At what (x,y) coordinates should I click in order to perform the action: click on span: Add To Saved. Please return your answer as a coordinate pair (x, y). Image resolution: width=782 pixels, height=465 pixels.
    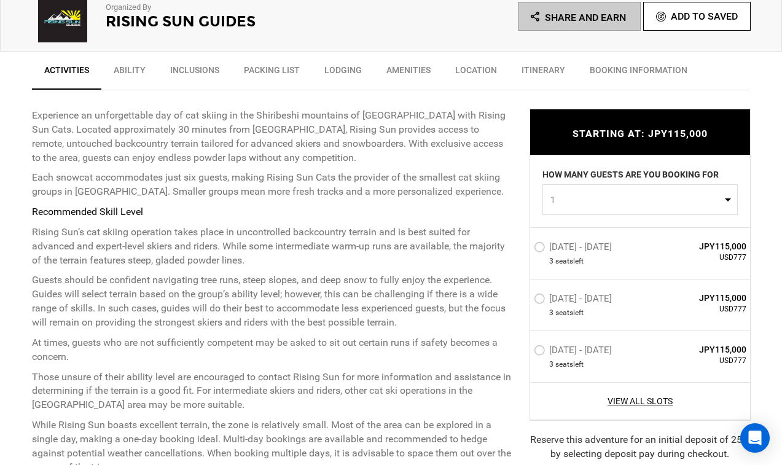
    Looking at the image, I should click on (704, 16).